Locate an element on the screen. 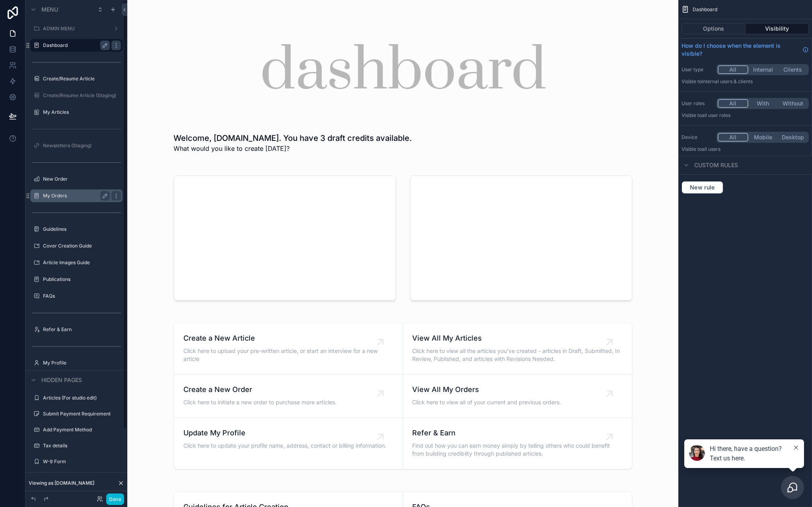 This screenshot has width=812, height=507. label: Refer & Earn is located at coordinates (82, 329).